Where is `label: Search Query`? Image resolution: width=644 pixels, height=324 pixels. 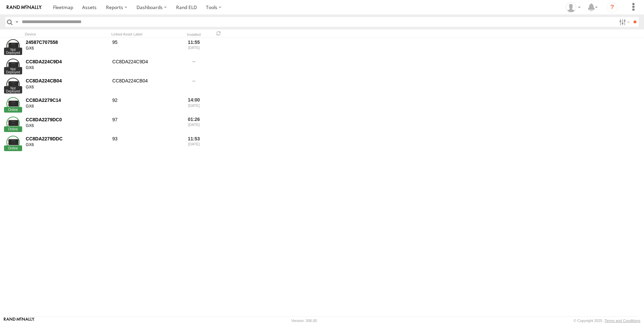
label: Search Query is located at coordinates (17, 22).